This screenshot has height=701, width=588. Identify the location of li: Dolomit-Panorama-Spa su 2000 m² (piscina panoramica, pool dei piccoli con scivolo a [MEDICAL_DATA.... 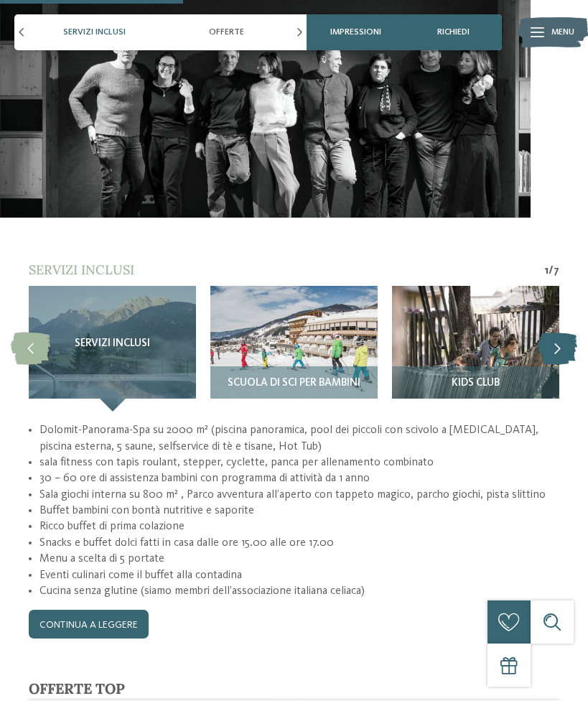
(300, 438).